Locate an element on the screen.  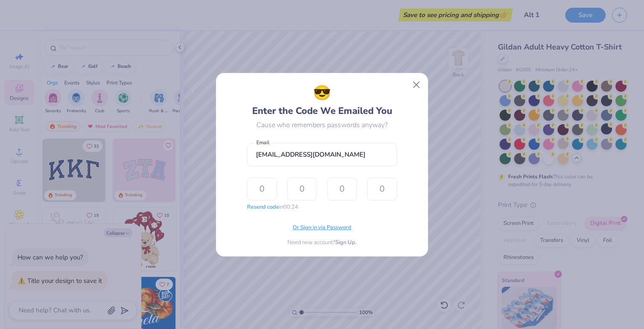
span: Or Sign in via Password is located at coordinates (322, 228).